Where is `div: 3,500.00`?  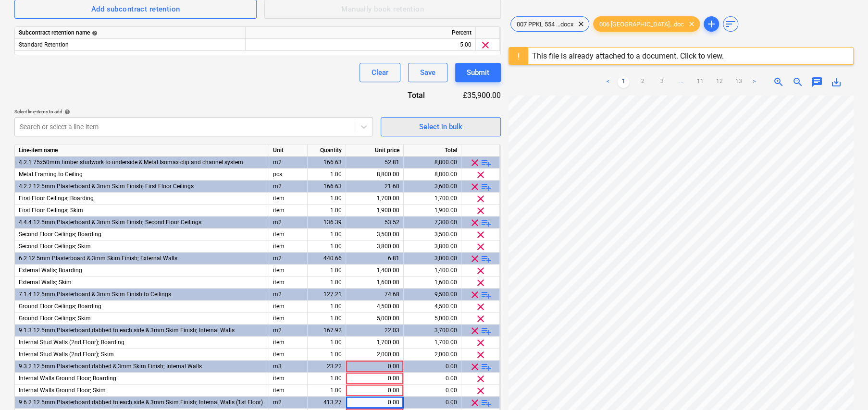
div: 3,500.00 is located at coordinates (374, 234).